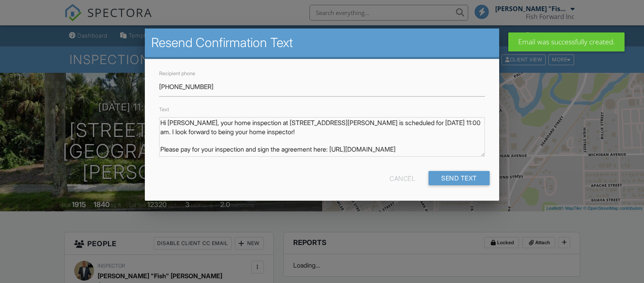 Image resolution: width=644 pixels, height=283 pixels. I want to click on div: Cancel, so click(402, 179).